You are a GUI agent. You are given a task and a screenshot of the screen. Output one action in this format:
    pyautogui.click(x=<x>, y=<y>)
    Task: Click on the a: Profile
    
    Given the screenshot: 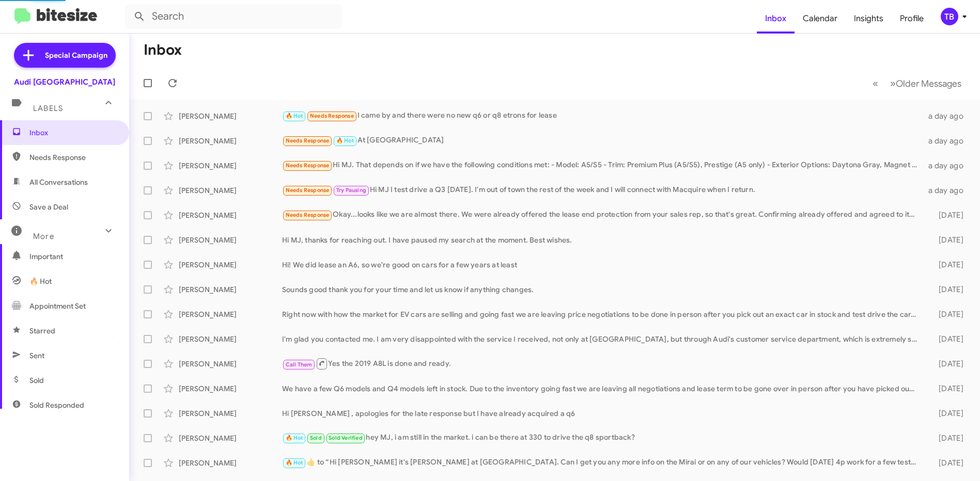 What is the action you would take?
    pyautogui.click(x=912, y=19)
    